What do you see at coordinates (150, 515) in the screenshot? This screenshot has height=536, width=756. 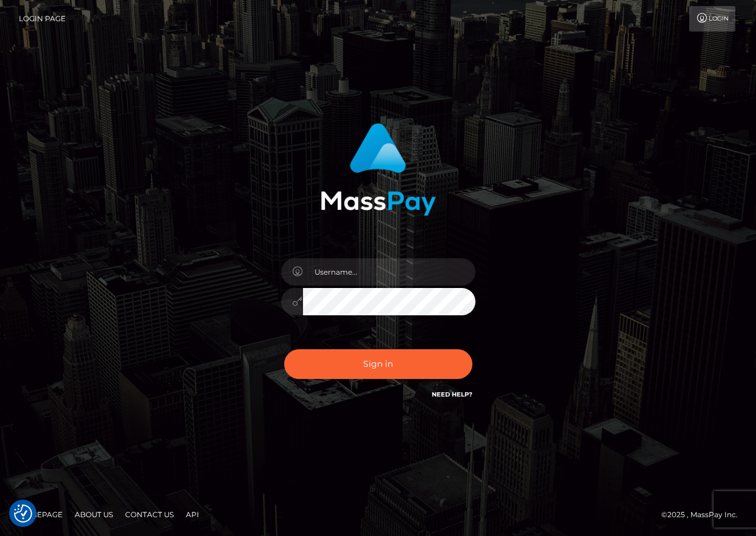 I see `a: Contact Us` at bounding box center [150, 515].